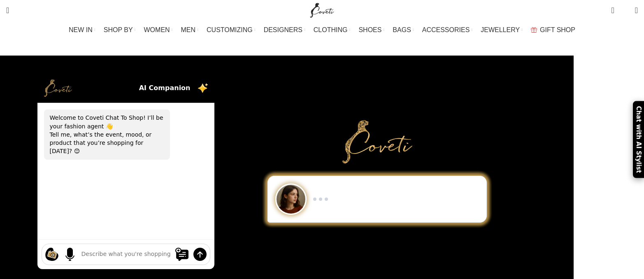 The image size is (644, 279). I want to click on span: JEWELLERY, so click(500, 30).